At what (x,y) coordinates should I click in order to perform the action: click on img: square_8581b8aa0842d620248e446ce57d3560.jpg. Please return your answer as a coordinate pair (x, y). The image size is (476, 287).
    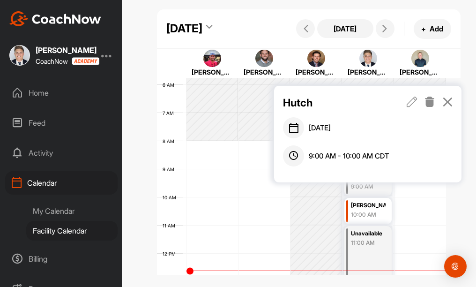
    Looking at the image, I should click on (420, 59).